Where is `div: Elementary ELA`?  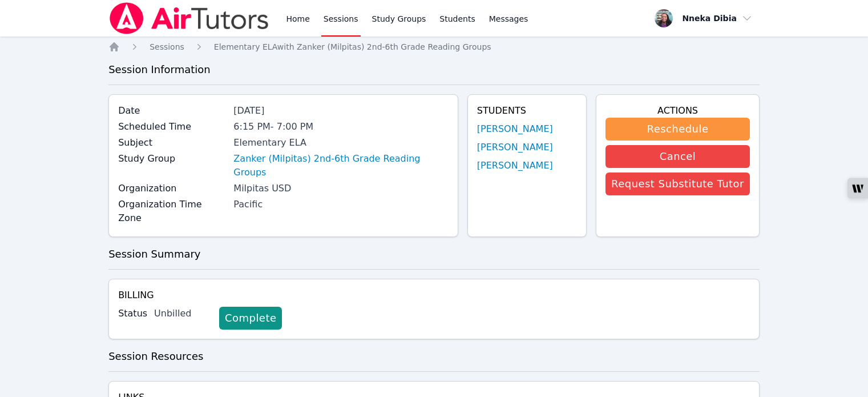 div: Elementary ELA is located at coordinates (341, 143).